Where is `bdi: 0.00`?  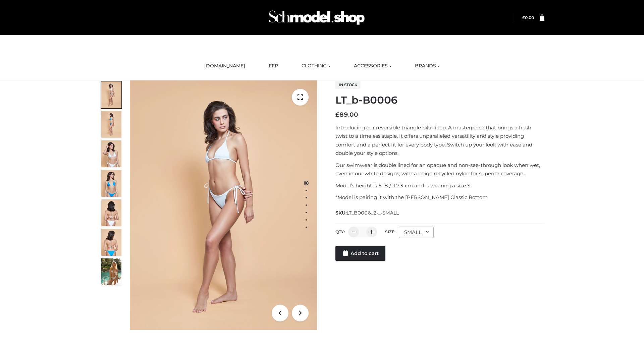 bdi: 0.00 is located at coordinates (528, 18).